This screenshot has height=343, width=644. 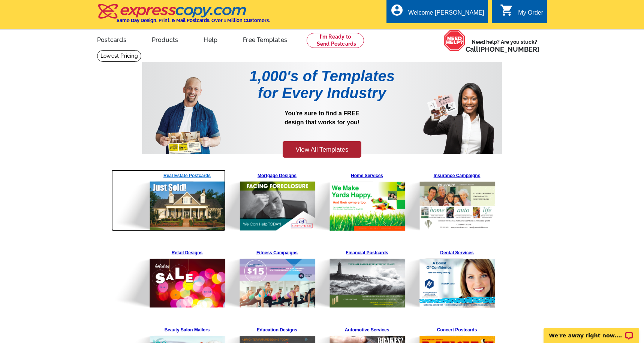 I want to click on div: My Order, so click(x=531, y=15).